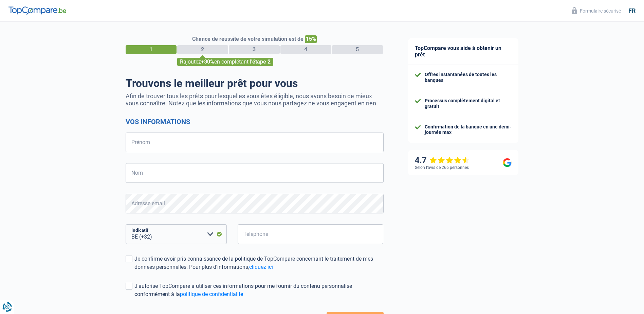 The width and height of the screenshot is (644, 314). I want to click on div: Offres instantanées de toutes les banques, so click(468, 77).